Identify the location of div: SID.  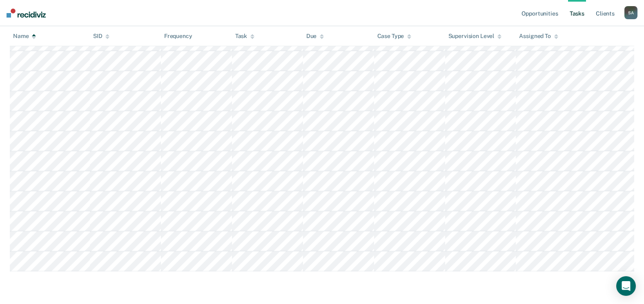
(101, 36).